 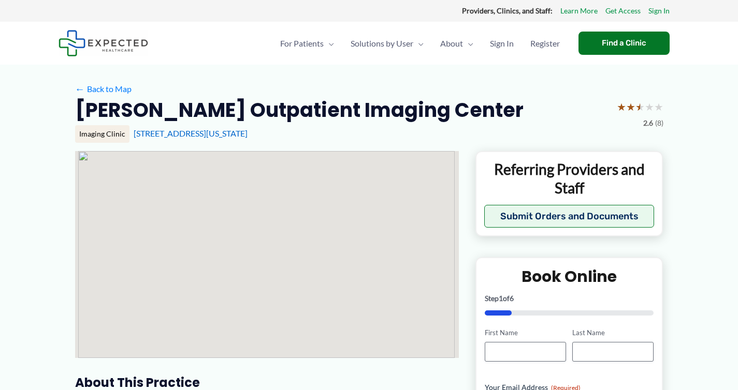 I want to click on a: For PatientsMenu Toggle, so click(x=307, y=44).